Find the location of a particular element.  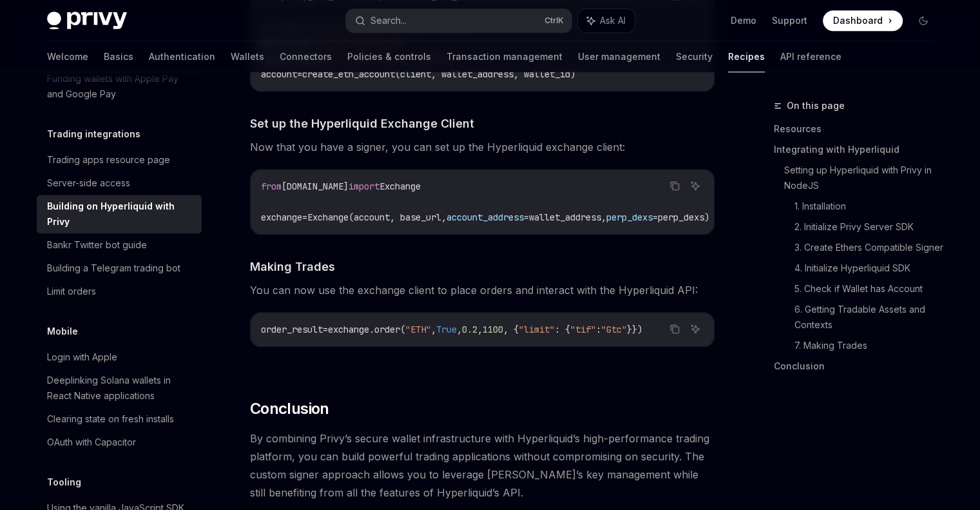

span: 0.2 is located at coordinates (469, 329).